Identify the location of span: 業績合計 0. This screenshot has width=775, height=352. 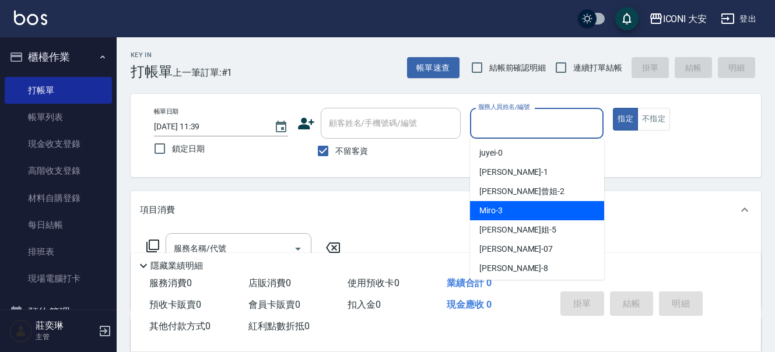
(469, 283).